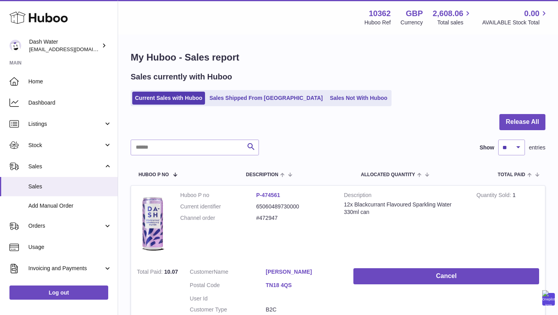  I want to click on dd: #472947, so click(294, 218).